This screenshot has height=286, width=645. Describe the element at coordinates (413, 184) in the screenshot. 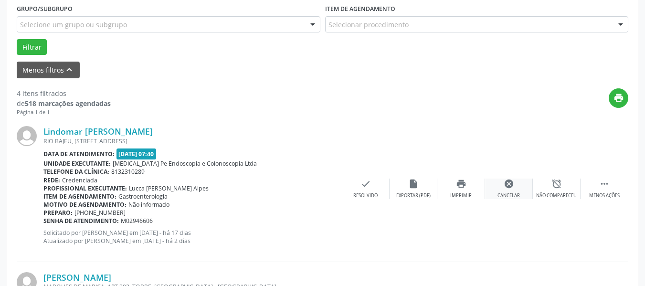

I see `i: insert_drive_file` at that location.